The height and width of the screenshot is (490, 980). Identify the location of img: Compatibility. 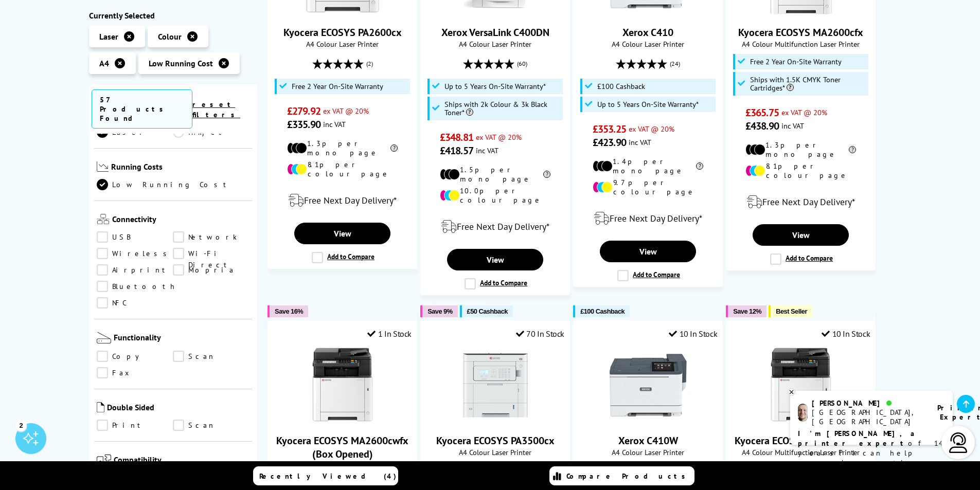
(104, 462).